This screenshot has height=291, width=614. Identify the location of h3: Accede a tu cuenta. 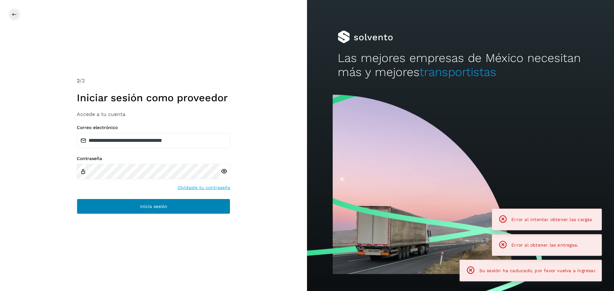
(153, 114).